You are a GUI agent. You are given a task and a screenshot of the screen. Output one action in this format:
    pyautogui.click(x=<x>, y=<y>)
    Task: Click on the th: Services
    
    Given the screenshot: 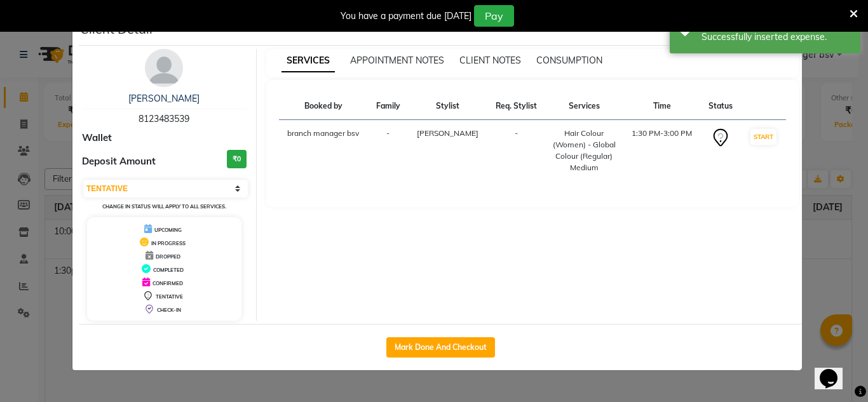 What is the action you would take?
    pyautogui.click(x=584, y=106)
    